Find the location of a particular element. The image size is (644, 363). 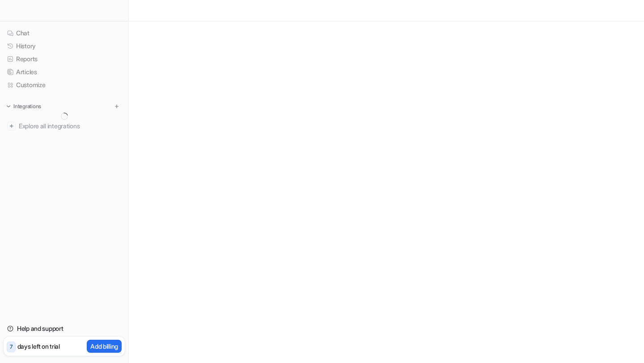

a: Help and support is located at coordinates (64, 329).